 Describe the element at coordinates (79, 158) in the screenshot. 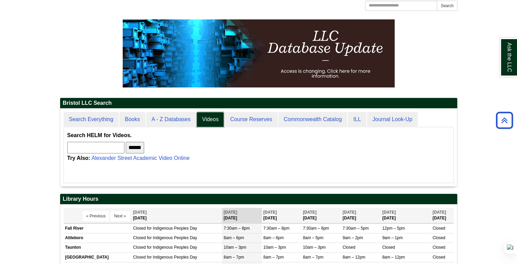

I see `strong: Try Also:` at that location.